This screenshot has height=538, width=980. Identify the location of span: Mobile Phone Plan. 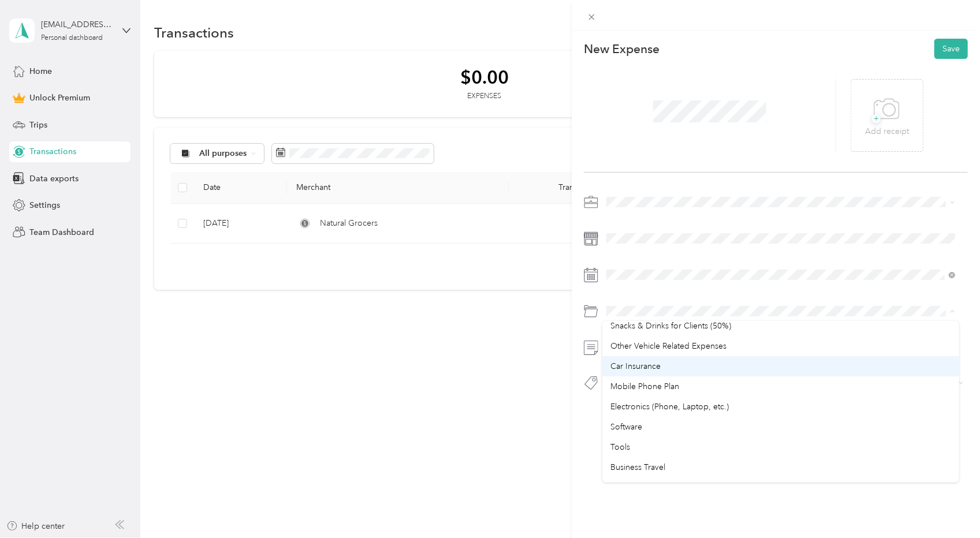
(645, 386).